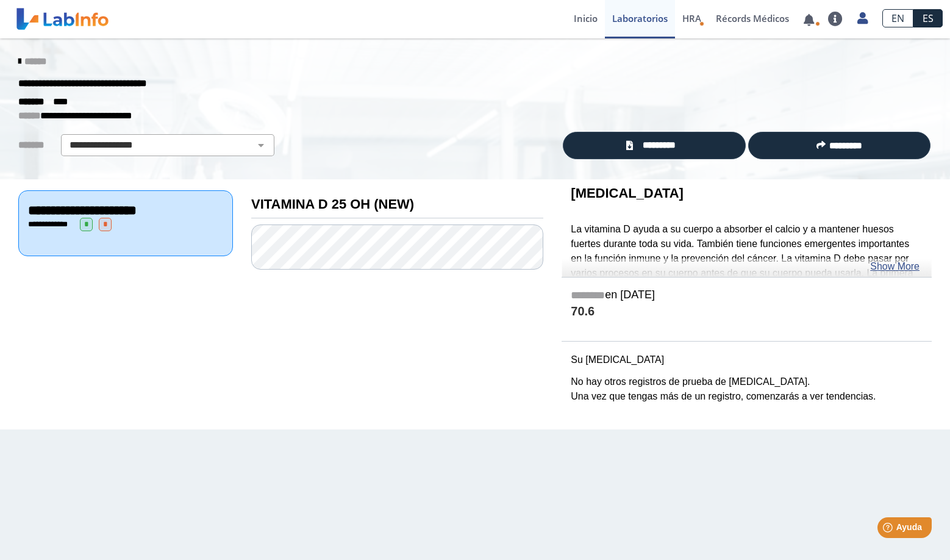 The image size is (950, 560). I want to click on p: La vitamina D ayuda a su cuerpo a absorber el calcio y a mantener huesos fuertes durante toda su ..., so click(747, 287).